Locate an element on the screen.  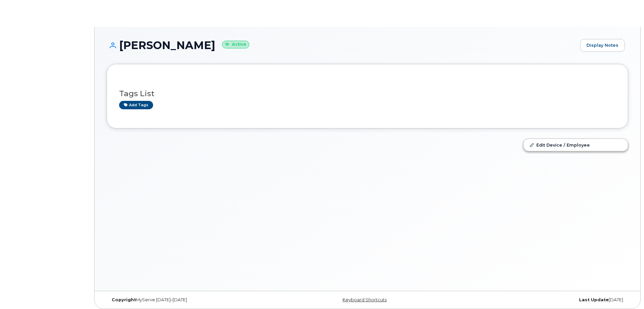
strong: Last Update is located at coordinates (594, 300).